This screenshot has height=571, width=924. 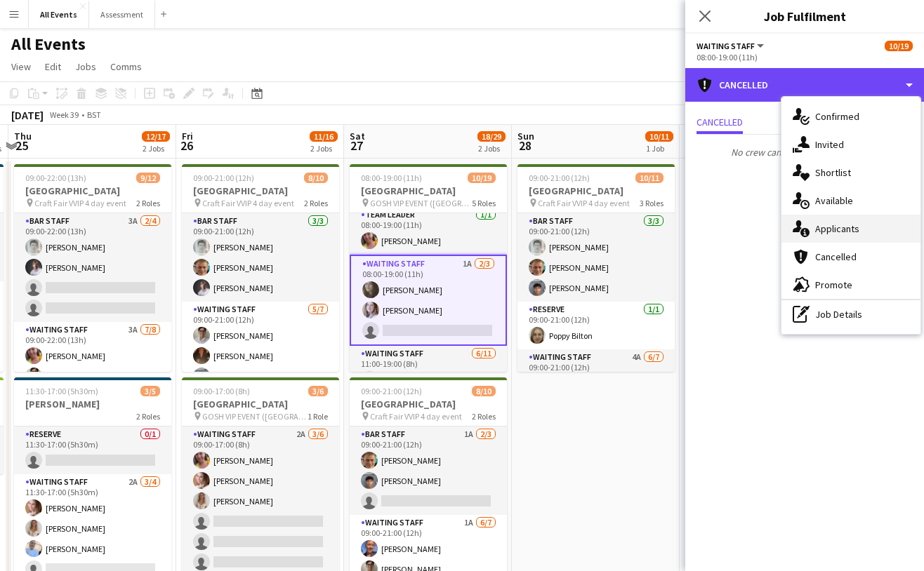 What do you see at coordinates (652, 203) in the screenshot?
I see `span: 3 Roles` at bounding box center [652, 203].